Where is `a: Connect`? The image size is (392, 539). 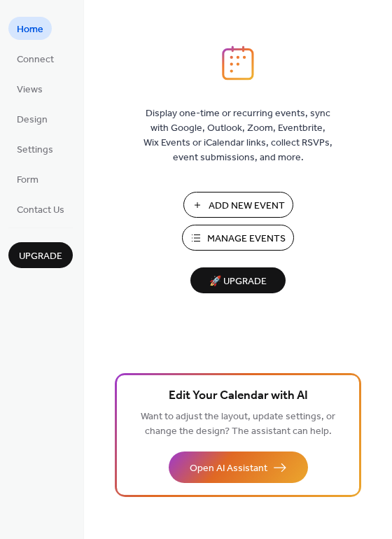 a: Connect is located at coordinates (35, 58).